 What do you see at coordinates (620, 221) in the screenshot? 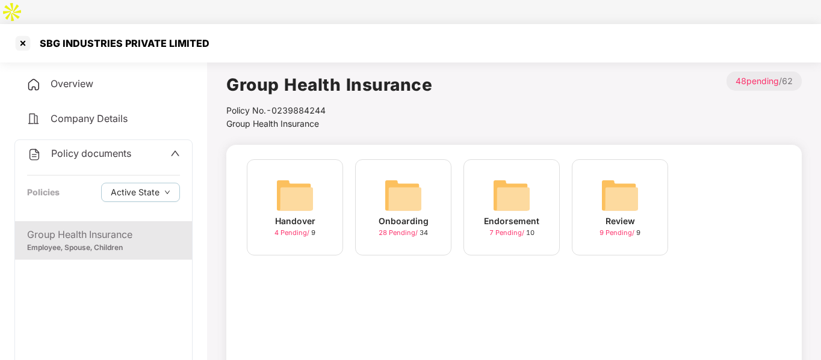
I see `div: Review` at bounding box center [620, 221].